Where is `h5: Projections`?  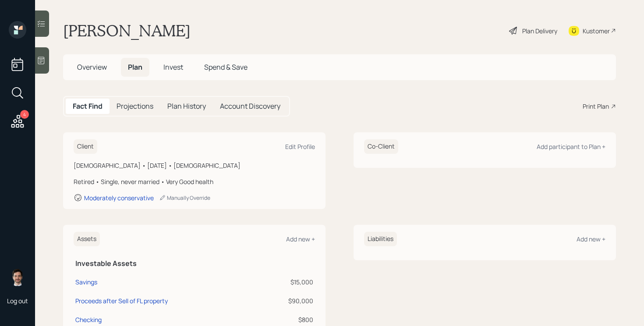 h5: Projections is located at coordinates (135, 106).